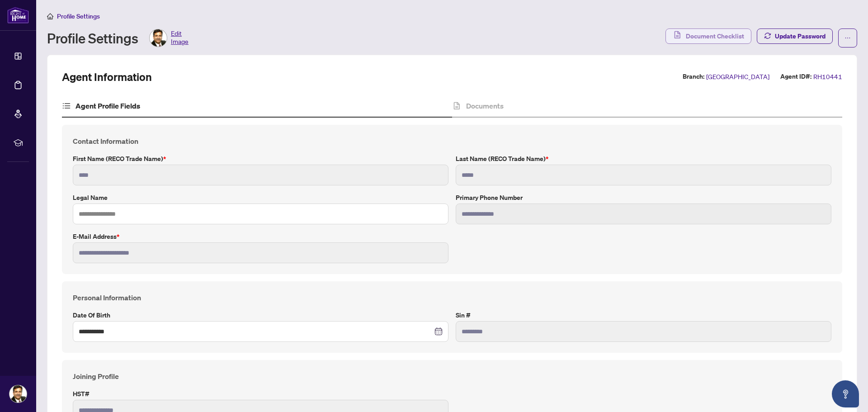  I want to click on h4: Contact Information, so click(452, 141).